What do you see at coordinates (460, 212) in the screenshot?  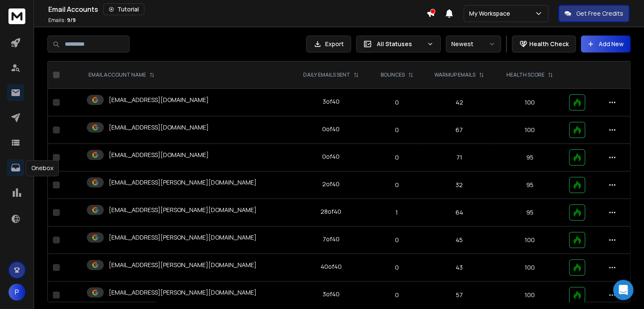 I see `td: 64` at bounding box center [460, 212].